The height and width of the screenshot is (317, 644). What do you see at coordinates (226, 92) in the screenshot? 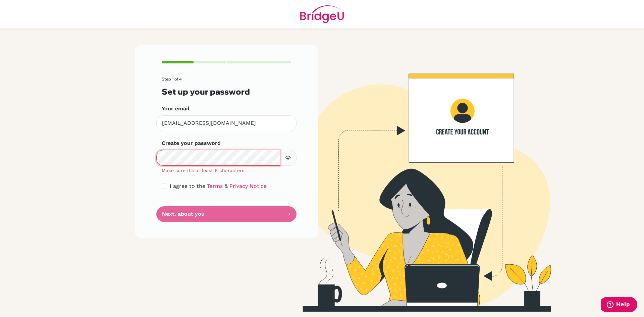
I see `h3: Set up your password` at bounding box center [226, 92].